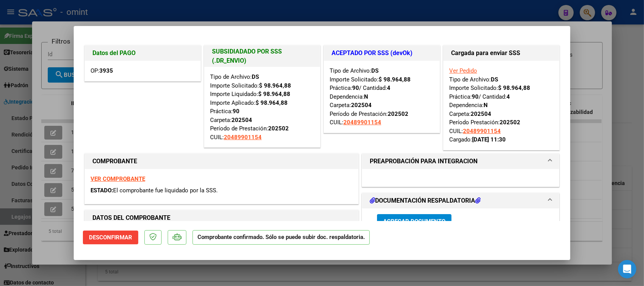 The width and height of the screenshot is (644, 286). Describe the element at coordinates (281, 237) in the screenshot. I see `p: Comprobante confirmado. Sólo se puede subir doc. respaldatoria.` at that location.